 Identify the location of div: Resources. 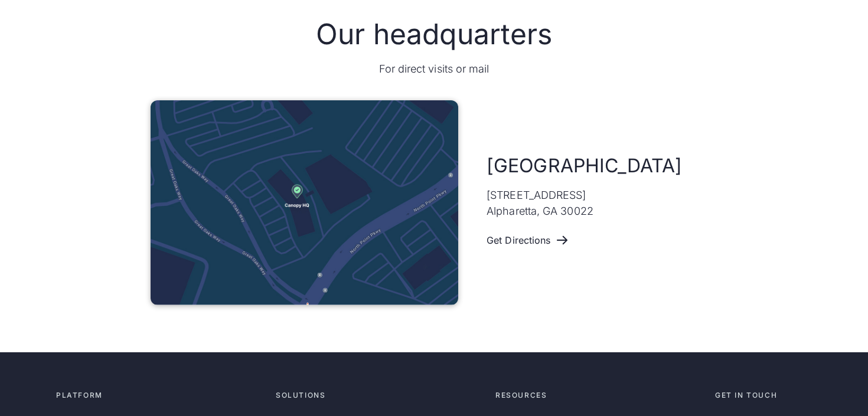
(601, 395).